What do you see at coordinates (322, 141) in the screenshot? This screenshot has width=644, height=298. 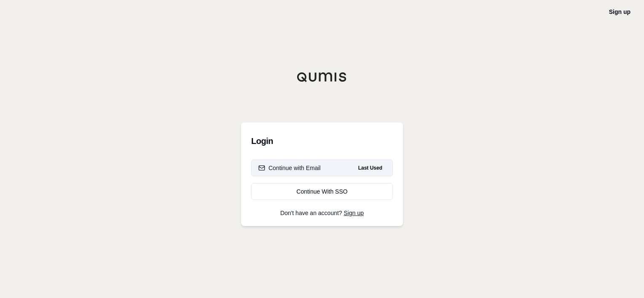 I see `h3: Login` at bounding box center [322, 141].